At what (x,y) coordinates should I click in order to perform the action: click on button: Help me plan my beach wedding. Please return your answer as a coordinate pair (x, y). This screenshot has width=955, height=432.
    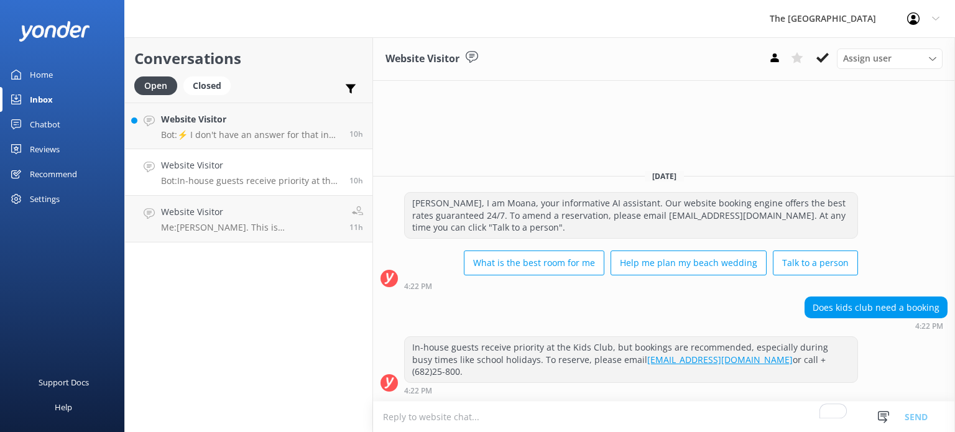
    Looking at the image, I should click on (688, 263).